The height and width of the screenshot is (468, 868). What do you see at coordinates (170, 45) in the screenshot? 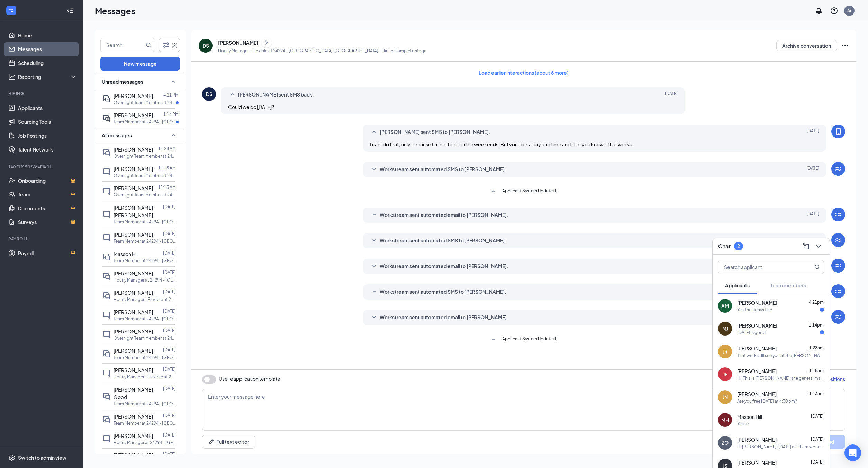
I see `button: Filter (2)` at bounding box center [170, 45].